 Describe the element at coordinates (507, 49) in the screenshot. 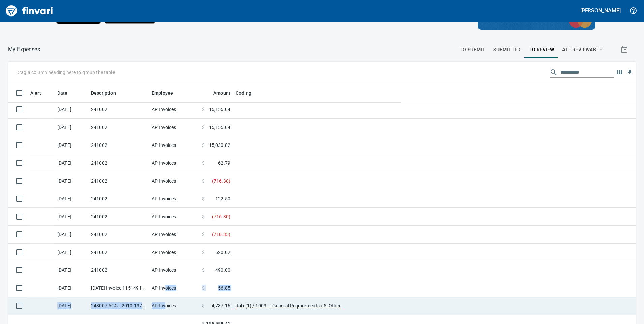

I see `span: Submitted` at that location.